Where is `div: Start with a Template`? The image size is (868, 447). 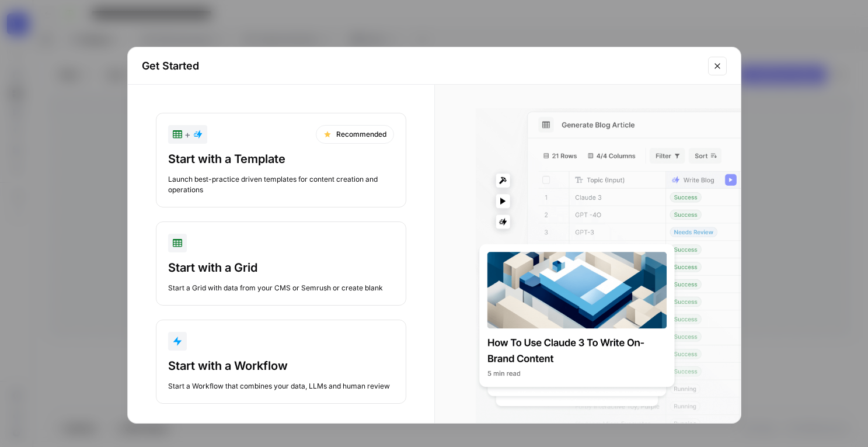
div: Start with a Template is located at coordinates (280, 159).